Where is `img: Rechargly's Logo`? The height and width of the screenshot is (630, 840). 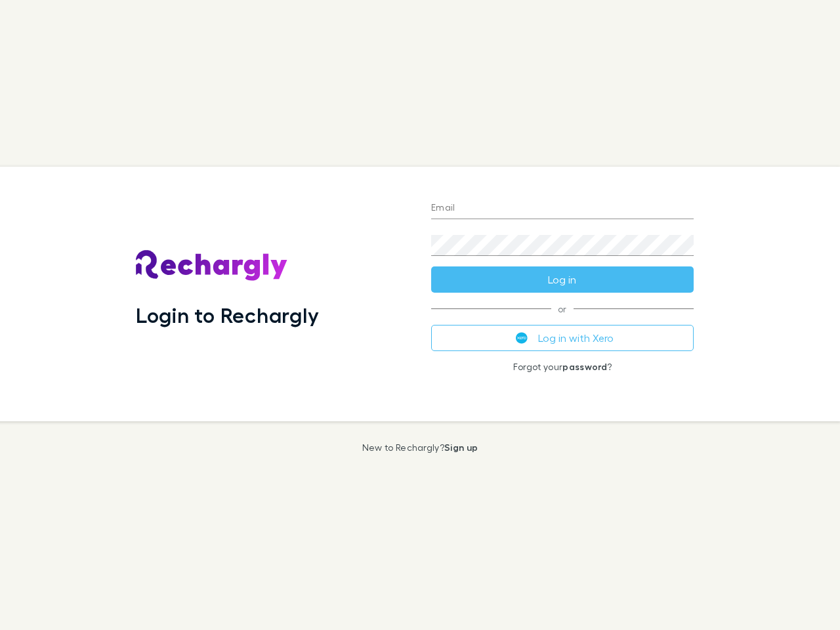 img: Rechargly's Logo is located at coordinates (212, 266).